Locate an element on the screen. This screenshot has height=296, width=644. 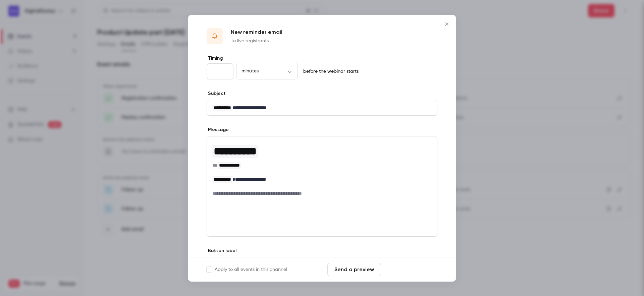
label: Subject is located at coordinates (216, 94).